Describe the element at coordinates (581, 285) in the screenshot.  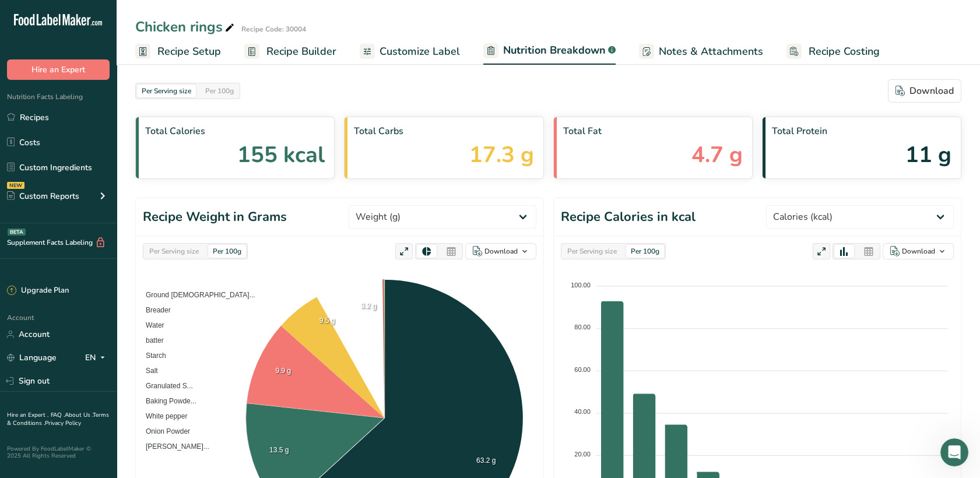
I see `tspan: 100.00` at that location.